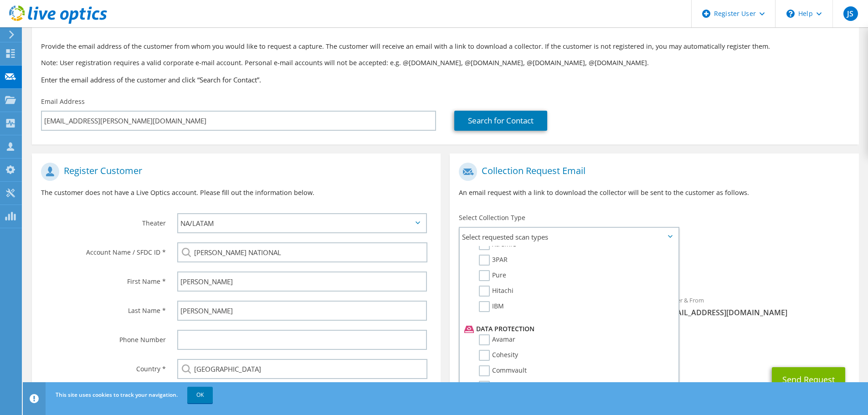 The height and width of the screenshot is (415, 868). Describe the element at coordinates (552, 306) in the screenshot. I see `div: To` at that location.